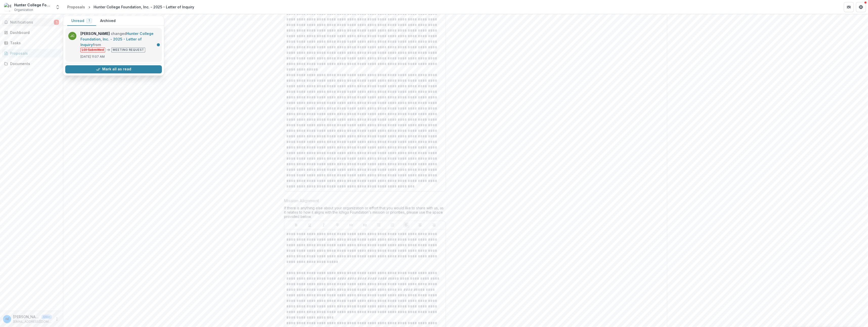  I want to click on button: Bold, so click(296, 225).